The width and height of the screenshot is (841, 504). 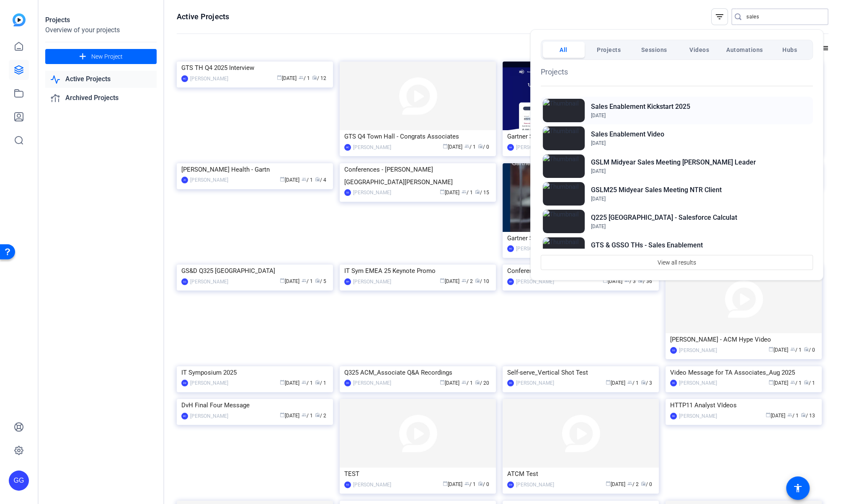 What do you see at coordinates (744, 50) in the screenshot?
I see `span: Automations` at bounding box center [744, 50].